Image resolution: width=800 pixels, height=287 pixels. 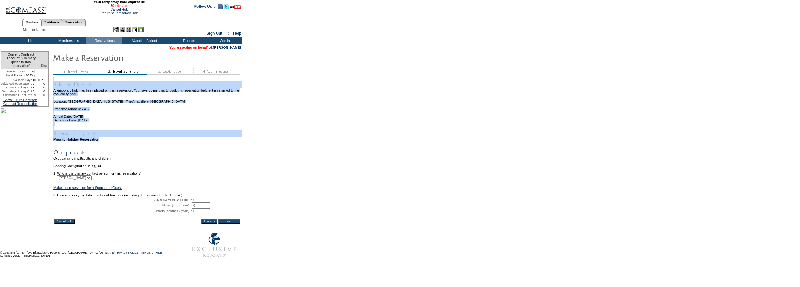 What do you see at coordinates (37, 88) in the screenshot?
I see `td: 1` at bounding box center [37, 88].